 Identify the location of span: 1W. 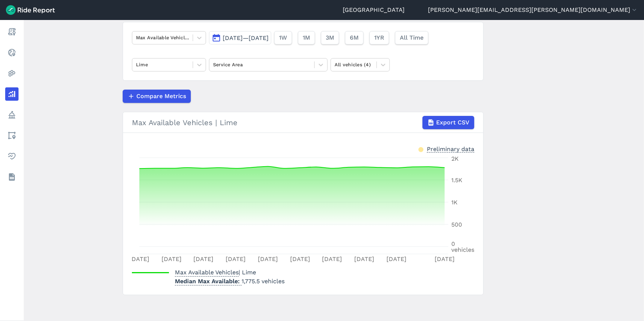
(283, 38).